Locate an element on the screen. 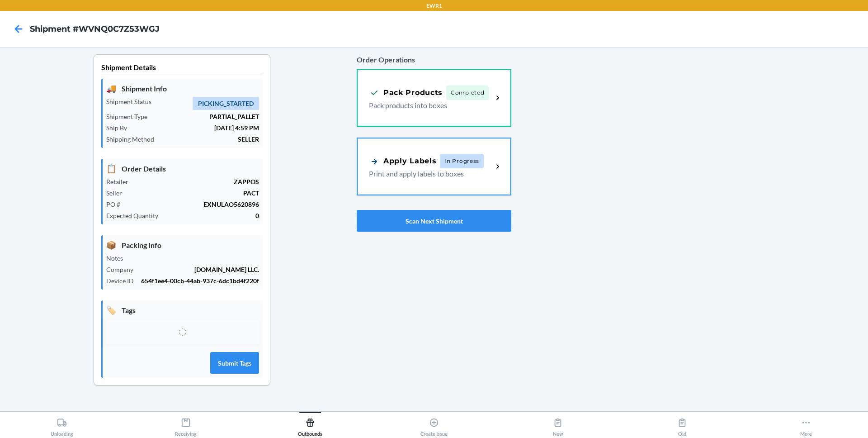 The width and height of the screenshot is (868, 438). p: 654f1ee4-00cb-44ab-937c-6dc1bd4f220f is located at coordinates (200, 280).